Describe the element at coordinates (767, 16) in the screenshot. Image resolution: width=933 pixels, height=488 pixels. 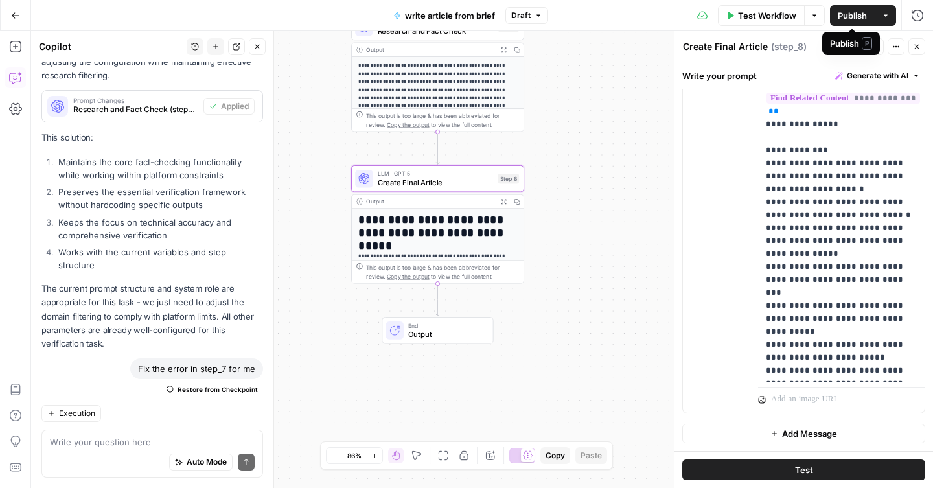
I see `span: Test Workflow` at that location.